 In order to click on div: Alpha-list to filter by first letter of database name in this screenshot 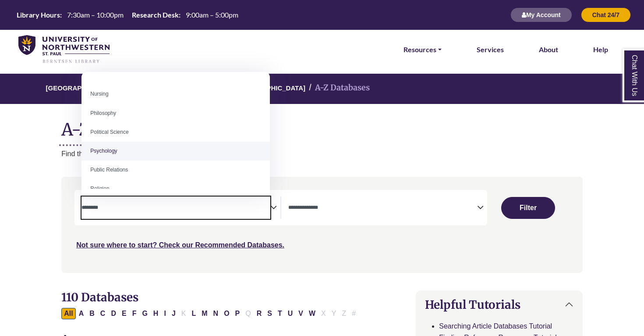, I will do `click(210, 312)`.